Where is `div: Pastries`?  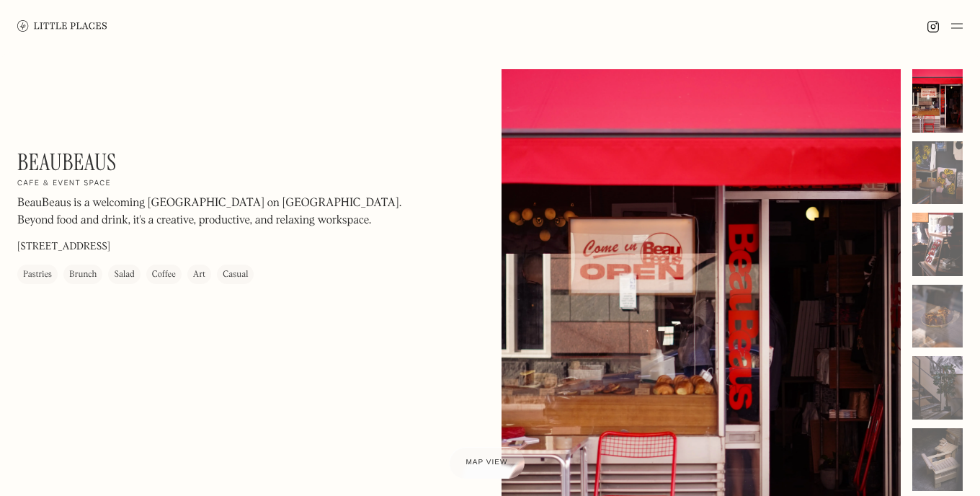 div: Pastries is located at coordinates (37, 275).